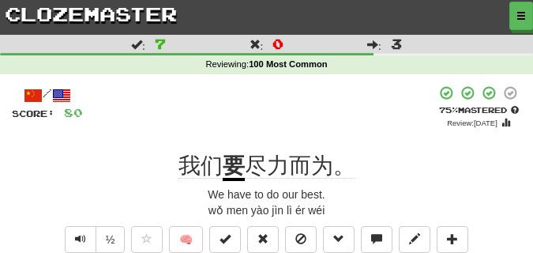 The width and height of the screenshot is (533, 253). I want to click on span: 75 %, so click(449, 110).